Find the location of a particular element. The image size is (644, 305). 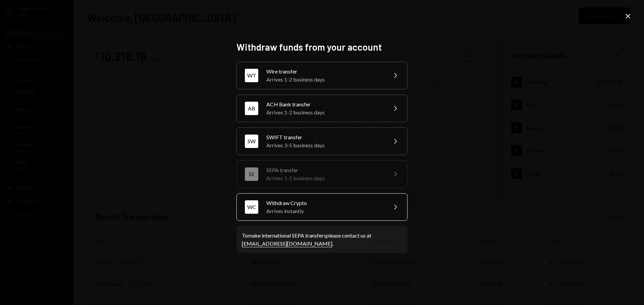

div: WC is located at coordinates (251, 207).